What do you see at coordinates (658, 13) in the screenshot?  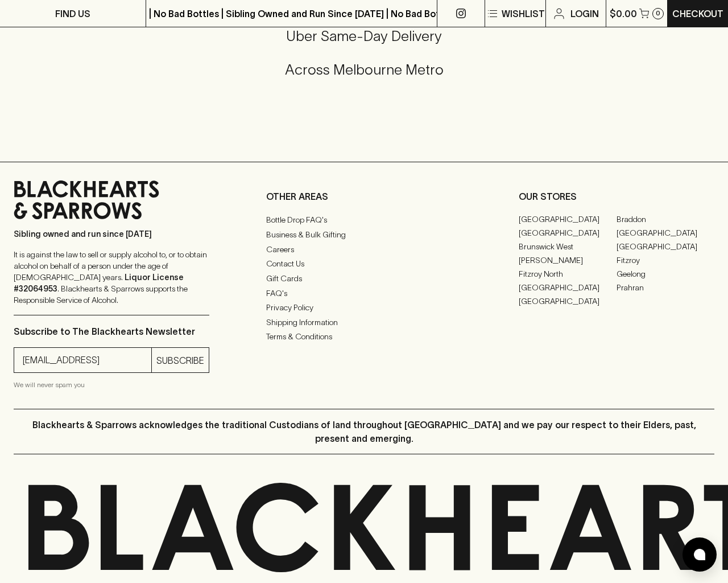 I see `p: 0` at bounding box center [658, 13].